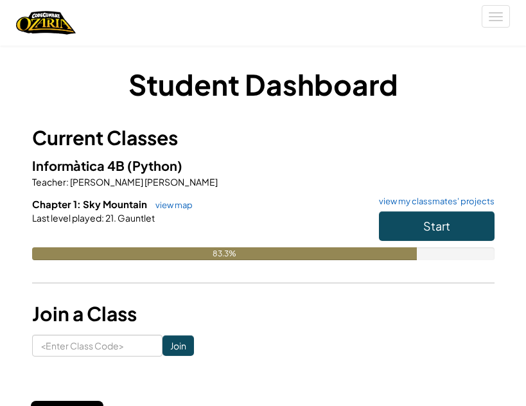 The image size is (526, 406). I want to click on div: 83.3%, so click(225, 253).